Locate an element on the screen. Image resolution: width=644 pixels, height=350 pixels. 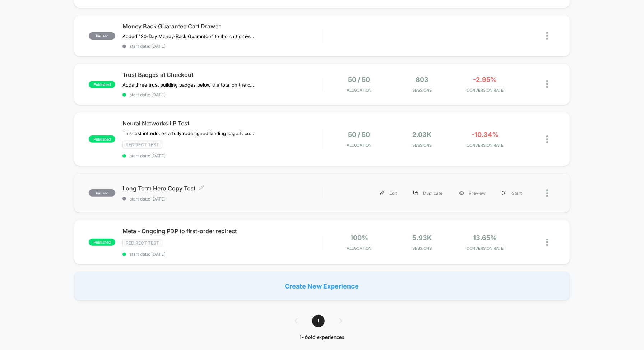
span: 5.93k is located at coordinates (422, 237).